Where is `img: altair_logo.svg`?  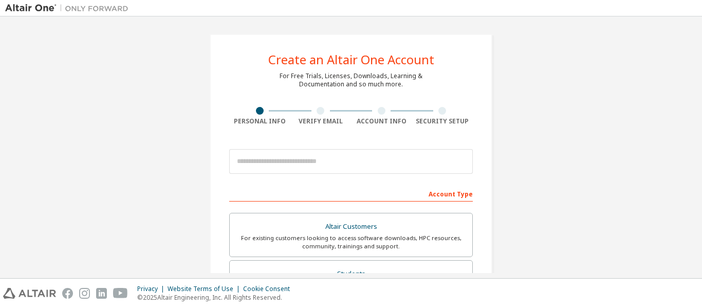
img: altair_logo.svg is located at coordinates (29, 293).